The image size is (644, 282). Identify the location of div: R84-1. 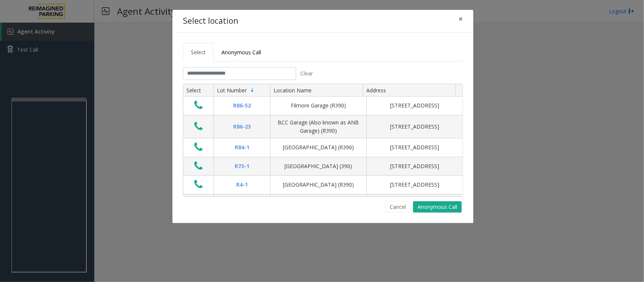
(242, 147).